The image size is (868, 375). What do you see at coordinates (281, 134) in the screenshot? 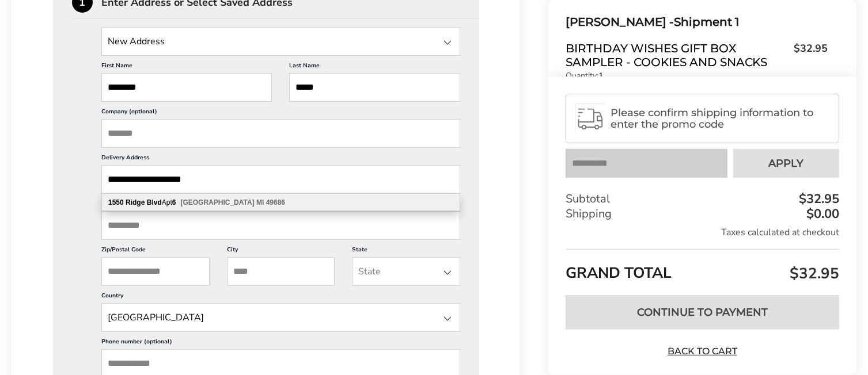
I see `input: Company` at bounding box center [281, 134].